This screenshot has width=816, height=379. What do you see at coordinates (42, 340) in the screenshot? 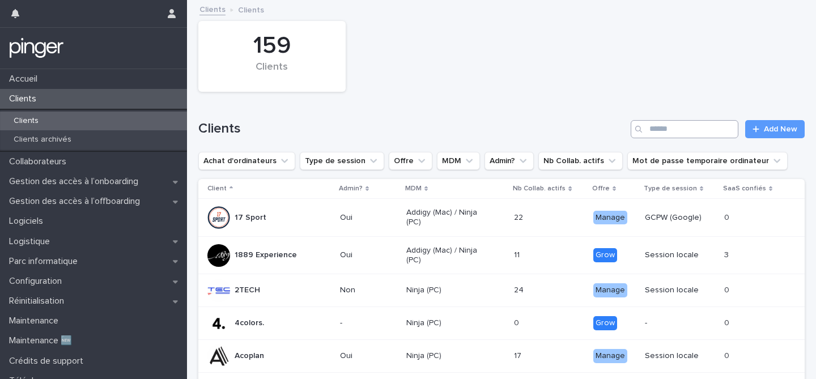
I see `p: Maintenance 🆕` at bounding box center [42, 340].